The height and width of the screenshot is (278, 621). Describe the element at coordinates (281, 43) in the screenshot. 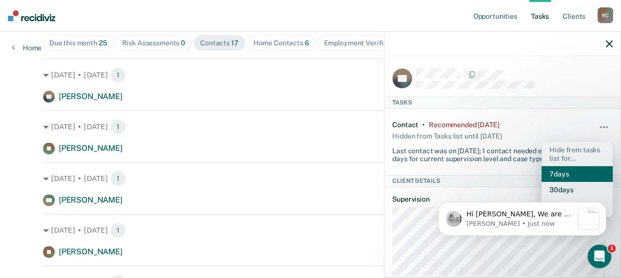

I see `div: Home Contacts` at that location.